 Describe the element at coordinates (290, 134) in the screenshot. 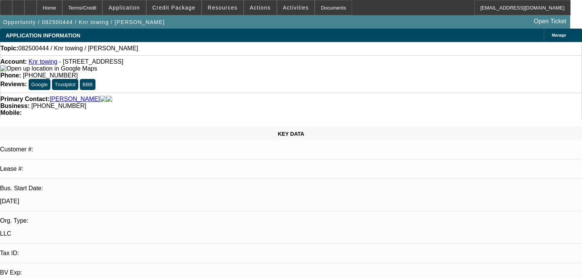

I see `span: KEY DATA` at that location.